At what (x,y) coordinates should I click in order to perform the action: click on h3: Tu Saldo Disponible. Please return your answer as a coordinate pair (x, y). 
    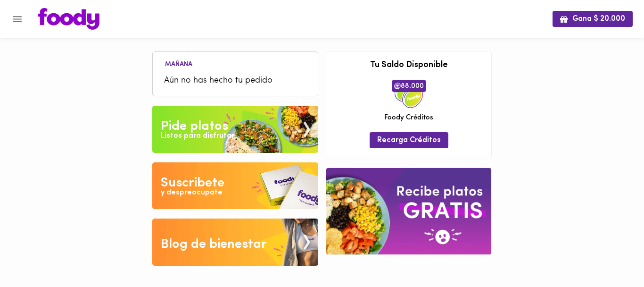
    Looking at the image, I should click on (409, 66).